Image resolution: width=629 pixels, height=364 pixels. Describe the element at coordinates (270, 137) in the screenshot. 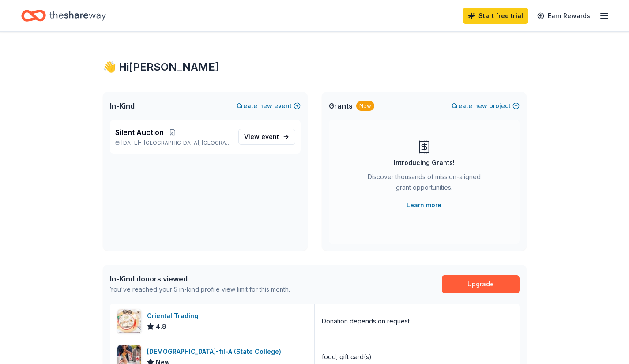

I see `span: event` at that location.